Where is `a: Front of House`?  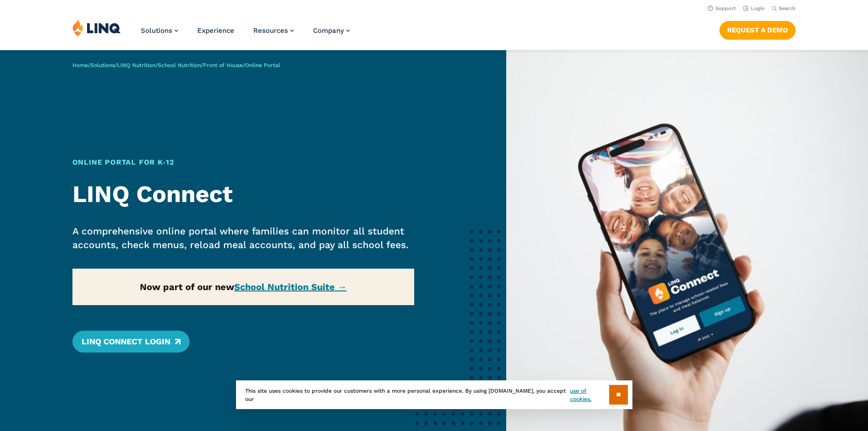
a: Front of House is located at coordinates (223, 65).